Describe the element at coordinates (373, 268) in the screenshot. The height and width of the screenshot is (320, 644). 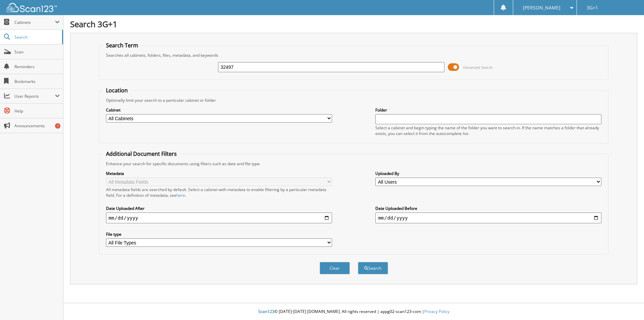
I see `button: Search` at that location.